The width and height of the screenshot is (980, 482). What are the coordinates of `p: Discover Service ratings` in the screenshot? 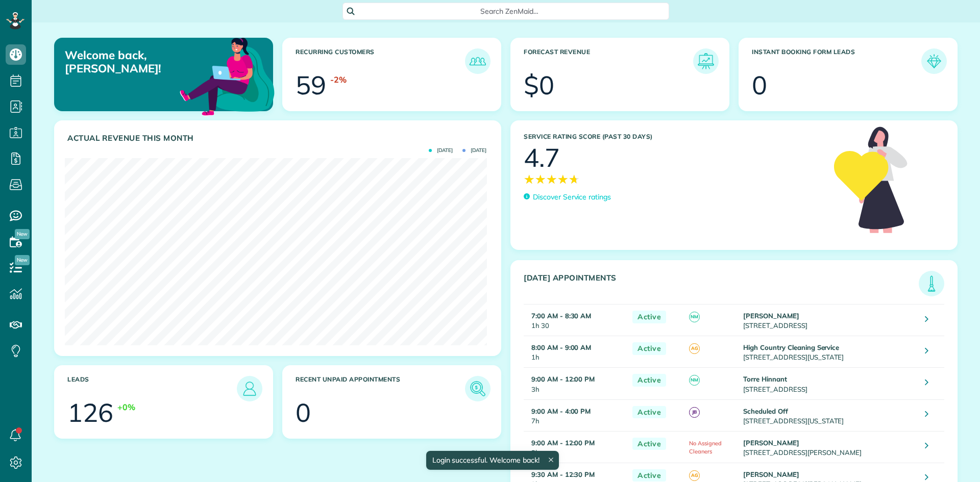 It's located at (572, 197).